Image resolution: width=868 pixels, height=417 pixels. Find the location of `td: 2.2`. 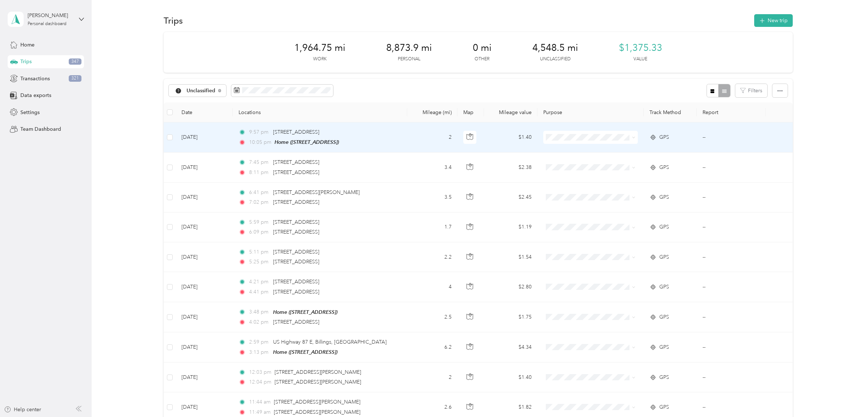

td: 2.2 is located at coordinates (432, 258).